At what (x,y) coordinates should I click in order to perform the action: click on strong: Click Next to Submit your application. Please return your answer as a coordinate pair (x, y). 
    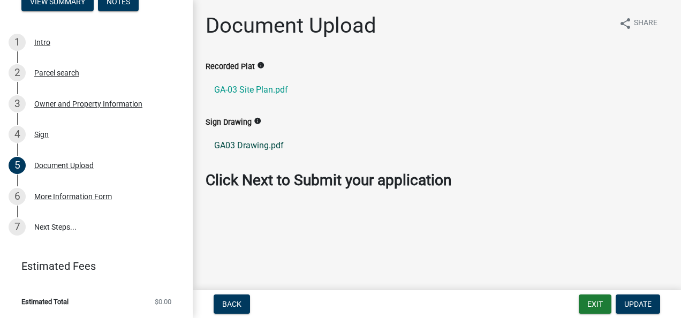
    Looking at the image, I should click on (328, 180).